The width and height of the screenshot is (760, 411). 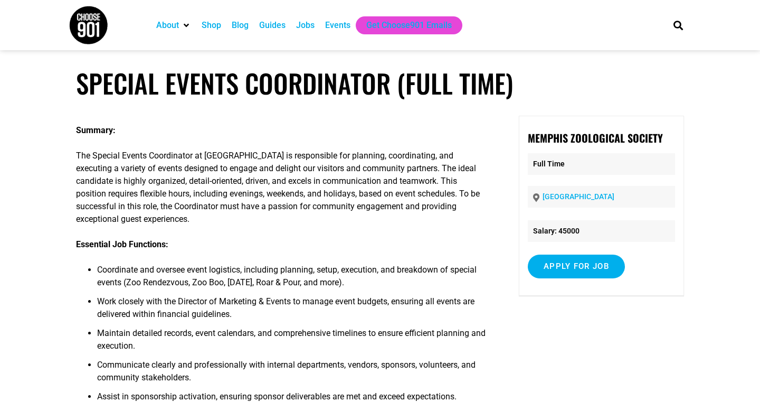 What do you see at coordinates (293, 400) in the screenshot?
I see `li: Assist in sponsorship activation, ensuring sponsor deliverables are met and exceed expectations.` at bounding box center [293, 400].